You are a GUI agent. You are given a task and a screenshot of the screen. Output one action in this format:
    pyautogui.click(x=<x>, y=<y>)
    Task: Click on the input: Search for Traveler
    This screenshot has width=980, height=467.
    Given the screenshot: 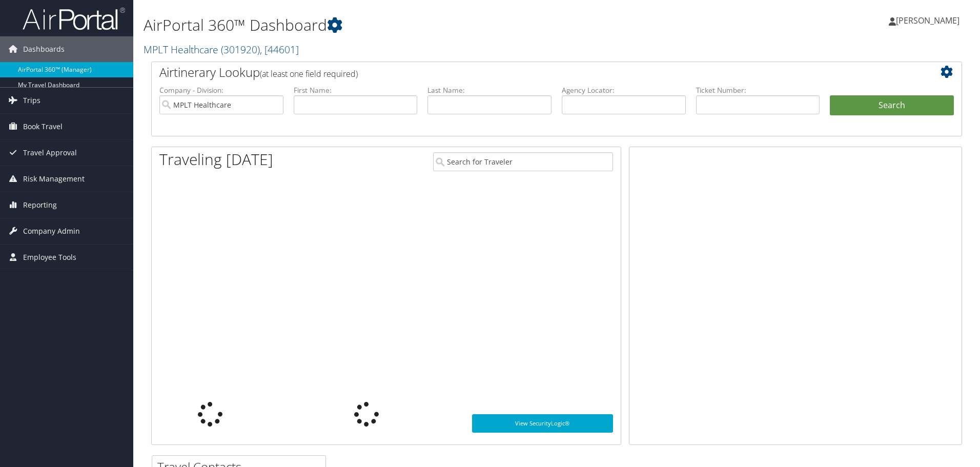 What is the action you would take?
    pyautogui.click(x=523, y=162)
    